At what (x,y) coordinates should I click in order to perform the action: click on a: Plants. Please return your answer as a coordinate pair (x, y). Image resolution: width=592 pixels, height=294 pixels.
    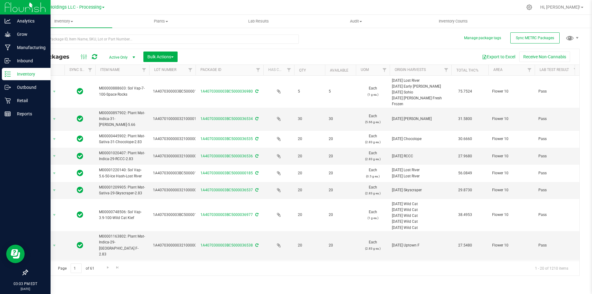
    Looking at the image, I should click on (161, 21).